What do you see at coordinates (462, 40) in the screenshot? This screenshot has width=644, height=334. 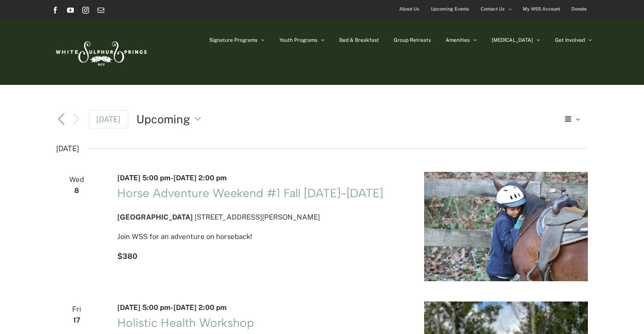 I see `a: Amenities` at bounding box center [462, 40].